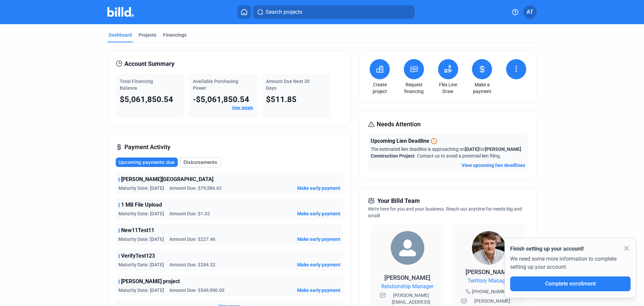 This screenshot has width=644, height=306. I want to click on a: Make a payment, so click(482, 88).